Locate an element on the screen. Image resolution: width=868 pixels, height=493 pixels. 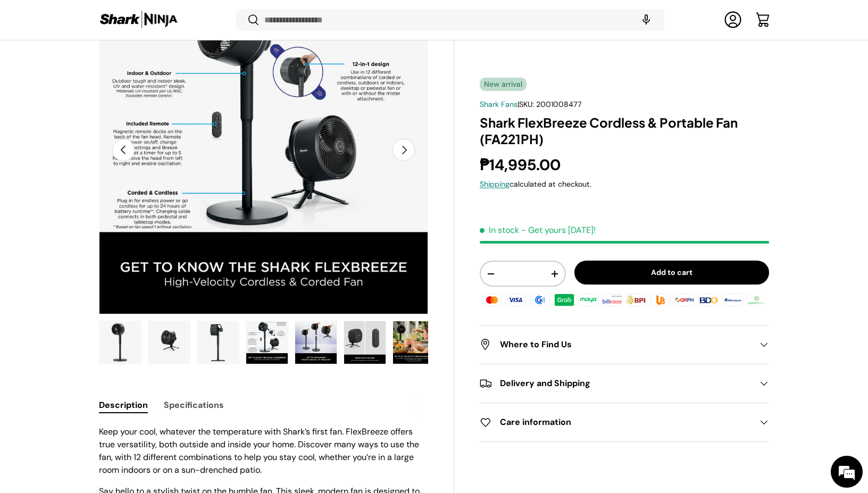
summary: Delivery and Shipping is located at coordinates (624, 384).